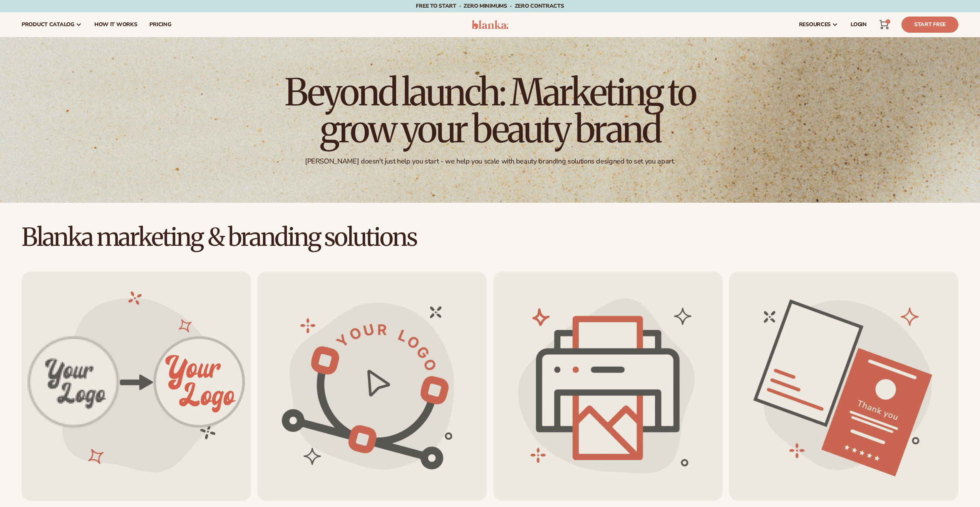 Image resolution: width=980 pixels, height=507 pixels. I want to click on a: logo, so click(490, 25).